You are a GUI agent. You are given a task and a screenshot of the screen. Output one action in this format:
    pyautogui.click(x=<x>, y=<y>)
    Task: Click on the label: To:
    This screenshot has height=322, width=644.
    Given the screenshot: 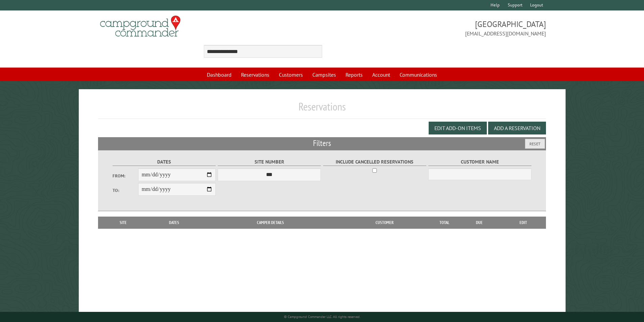 What is the action you would take?
    pyautogui.click(x=126, y=190)
    